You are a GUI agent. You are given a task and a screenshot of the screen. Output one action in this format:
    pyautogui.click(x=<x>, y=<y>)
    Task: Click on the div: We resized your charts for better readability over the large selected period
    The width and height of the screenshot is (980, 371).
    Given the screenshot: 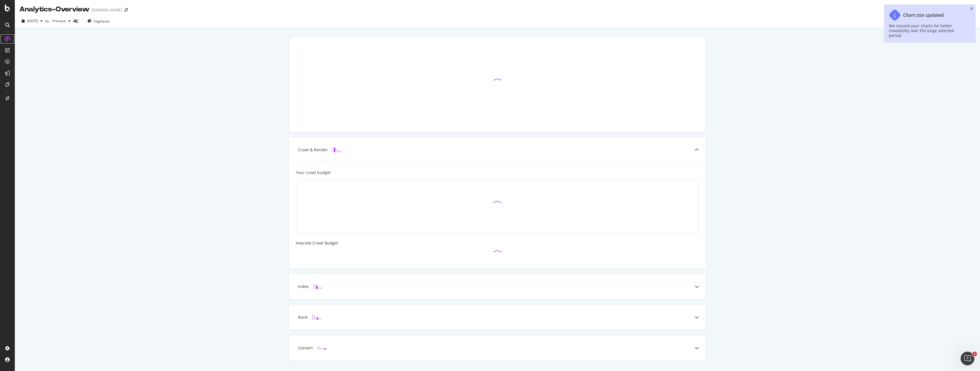 What is the action you would take?
    pyautogui.click(x=927, y=30)
    